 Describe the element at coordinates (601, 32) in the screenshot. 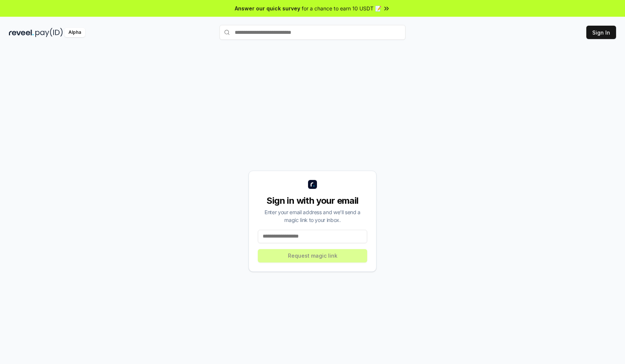

I see `button: Sign In` at that location.